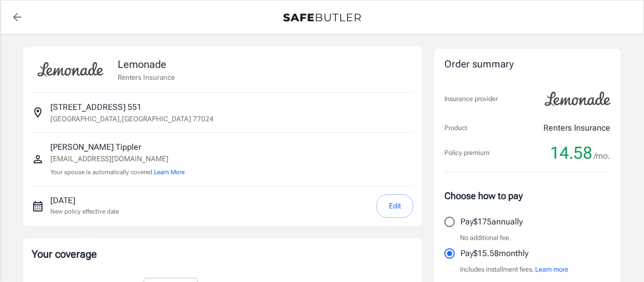 The image size is (644, 282). Describe the element at coordinates (527, 64) in the screenshot. I see `div: Order summary` at that location.